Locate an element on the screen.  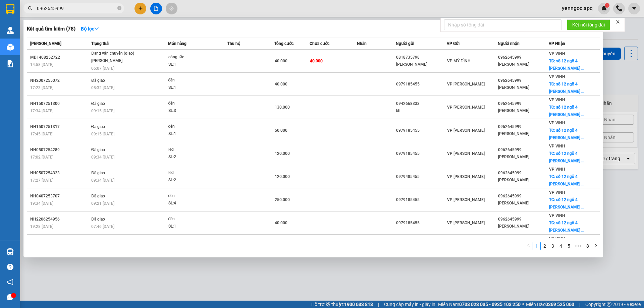
span: Người gửi is located at coordinates (405, 43).